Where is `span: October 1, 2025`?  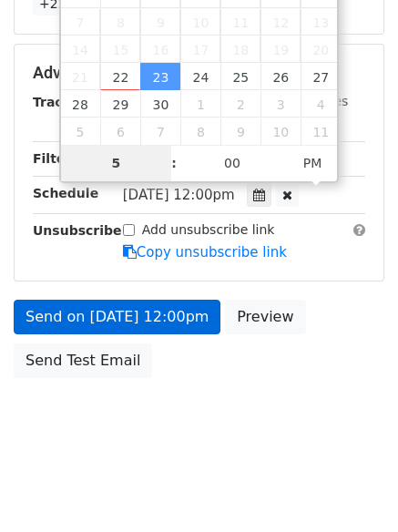 span: October 1, 2025 is located at coordinates (200, 104).